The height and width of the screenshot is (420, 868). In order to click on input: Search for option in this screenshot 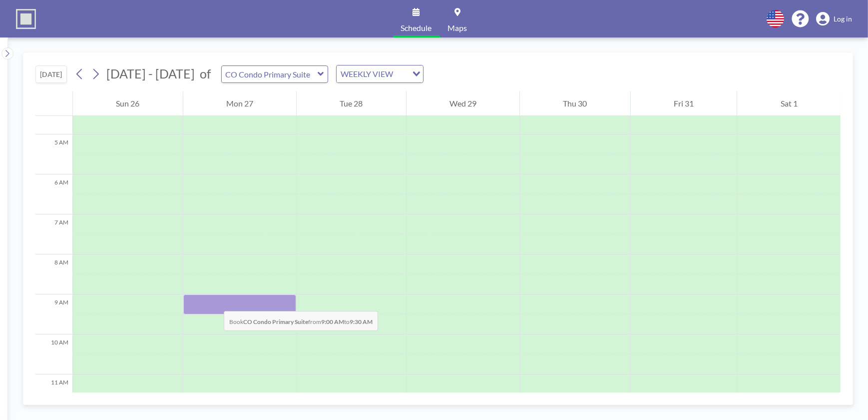, I will do `click(401, 74)`.